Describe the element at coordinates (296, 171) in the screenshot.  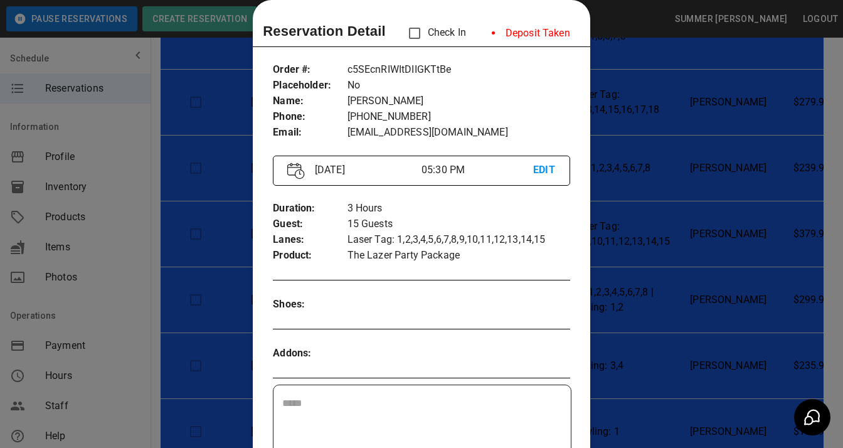
I see `img: Vector` at that location.